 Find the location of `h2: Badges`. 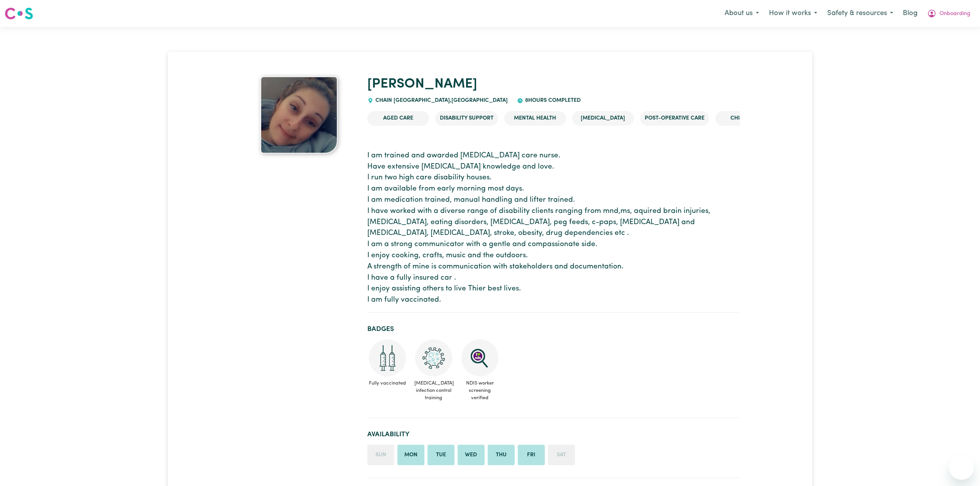

h2: Badges is located at coordinates (554, 329).